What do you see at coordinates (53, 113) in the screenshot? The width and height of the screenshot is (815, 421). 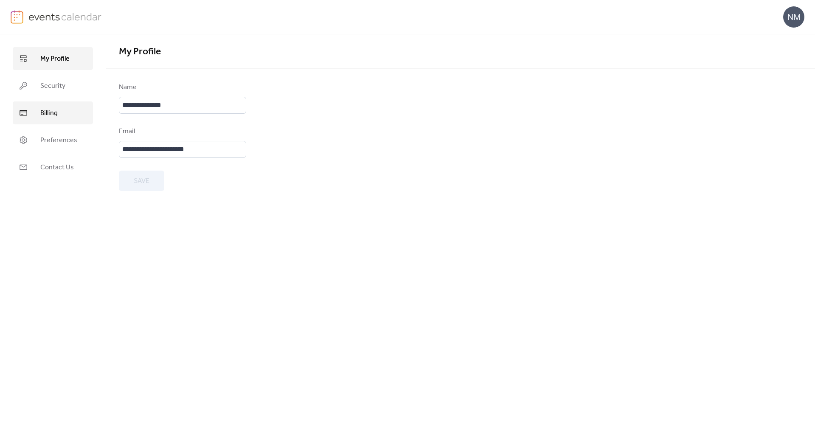 I see `a: Billing` at bounding box center [53, 113].